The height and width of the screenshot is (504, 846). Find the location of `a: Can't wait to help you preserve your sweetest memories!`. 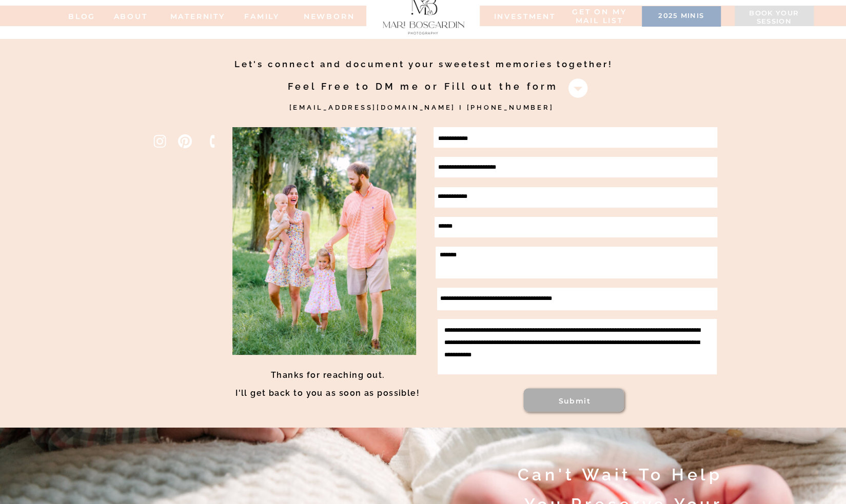

a: Can't wait to help you preserve your sweetest memories! is located at coordinates (609, 476).